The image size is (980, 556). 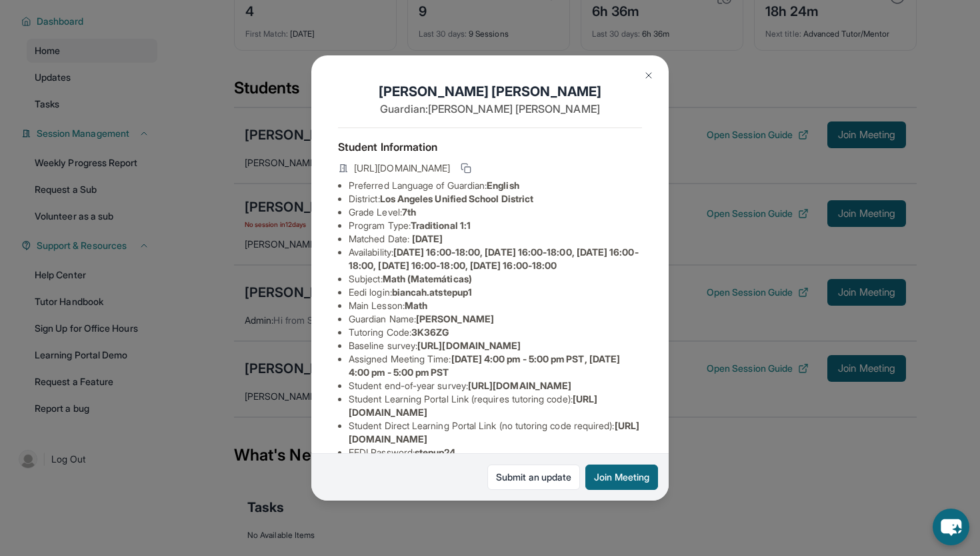 What do you see at coordinates (951, 526) in the screenshot?
I see `button: chat-button` at bounding box center [951, 526].